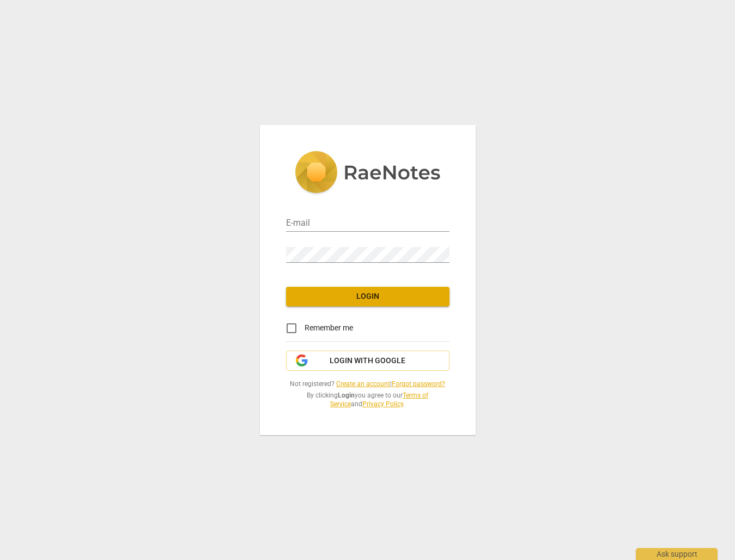  Describe the element at coordinates (368, 400) in the screenshot. I see `span: By clicking you agree to our and .` at that location.